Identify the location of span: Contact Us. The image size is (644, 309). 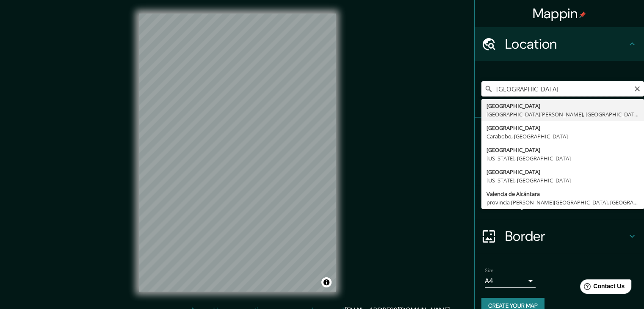
(40, 10).